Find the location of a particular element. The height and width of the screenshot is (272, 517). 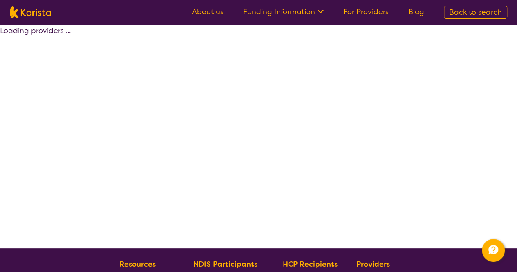

a: Back to search is located at coordinates (475, 12).